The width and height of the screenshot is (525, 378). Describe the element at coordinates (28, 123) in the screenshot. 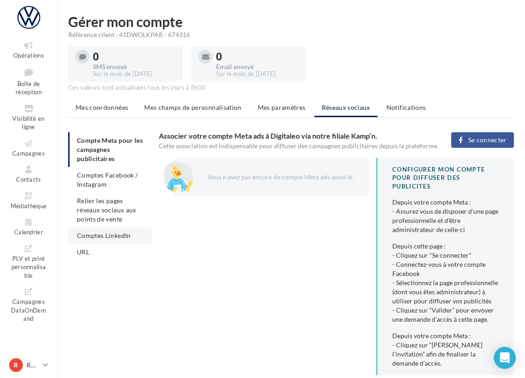

I see `span: Visibilité en ligne` at that location.